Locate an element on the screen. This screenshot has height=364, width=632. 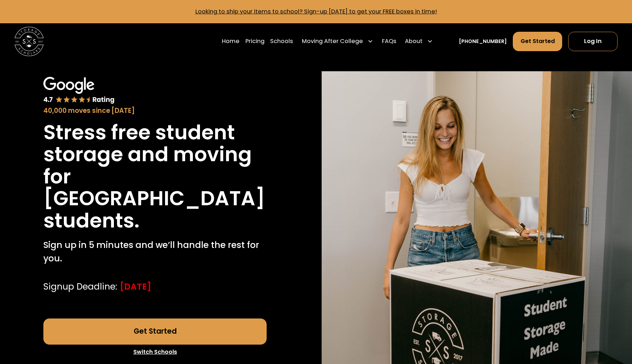
a: Switch Schools is located at coordinates (155, 352).